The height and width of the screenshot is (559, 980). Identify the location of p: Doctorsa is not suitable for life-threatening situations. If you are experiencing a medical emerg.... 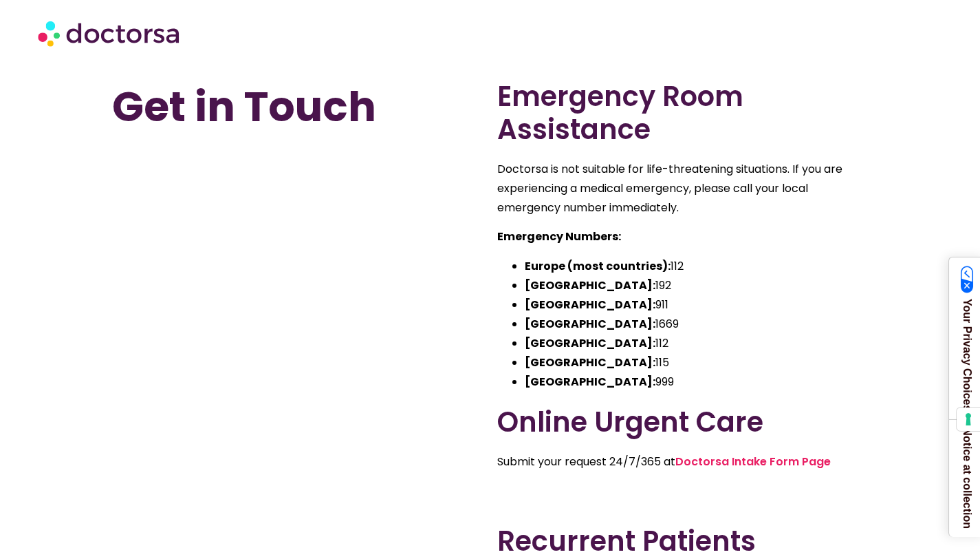
(683, 188).